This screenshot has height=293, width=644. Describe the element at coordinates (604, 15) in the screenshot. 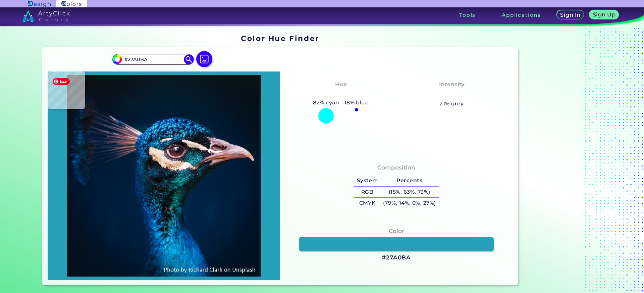

I see `h5: Sign Up` at that location.